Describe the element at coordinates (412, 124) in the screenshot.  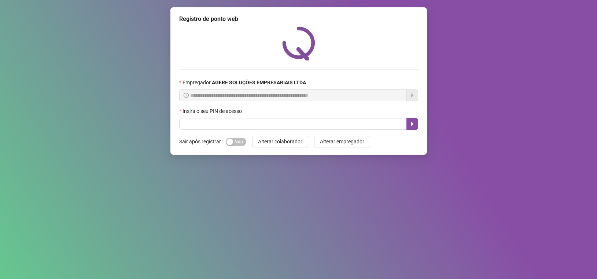
I see `span: caret-right` at that location.